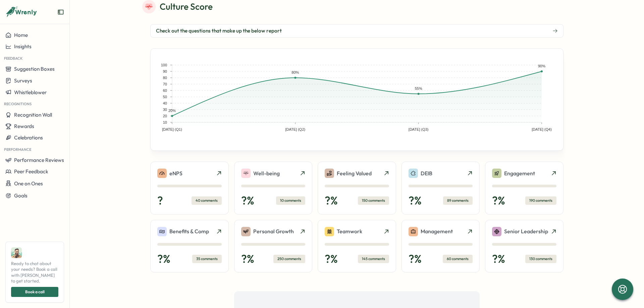  What do you see at coordinates (23, 80) in the screenshot?
I see `span: Surveys` at bounding box center [23, 80].